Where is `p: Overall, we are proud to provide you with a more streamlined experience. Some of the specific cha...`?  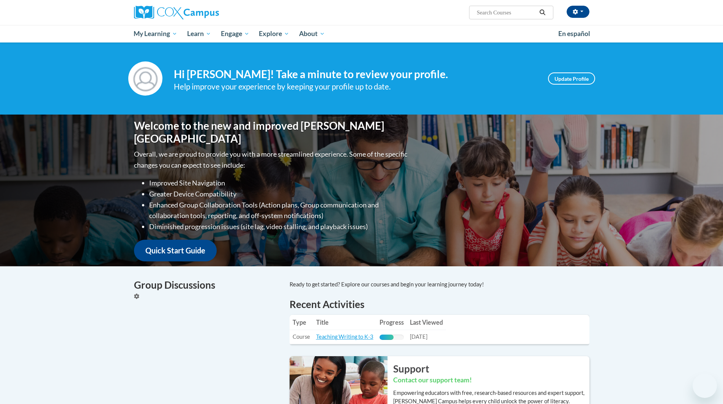 p: Overall, we are proud to provide you with a more streamlined experience. Some of the specific cha... is located at coordinates (271, 160).